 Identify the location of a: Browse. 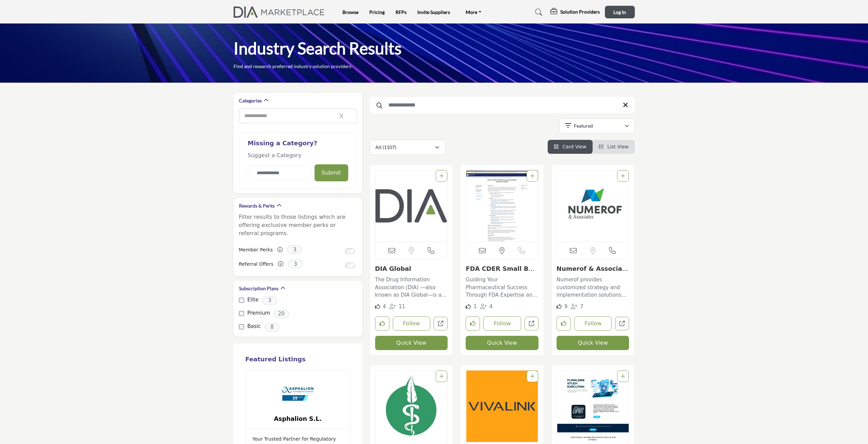
(350, 12).